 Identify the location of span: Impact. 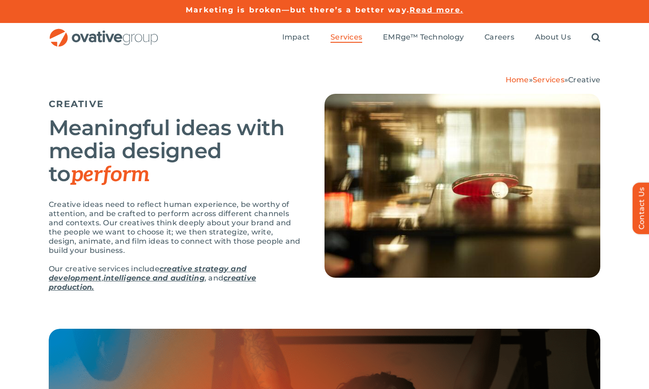
(296, 37).